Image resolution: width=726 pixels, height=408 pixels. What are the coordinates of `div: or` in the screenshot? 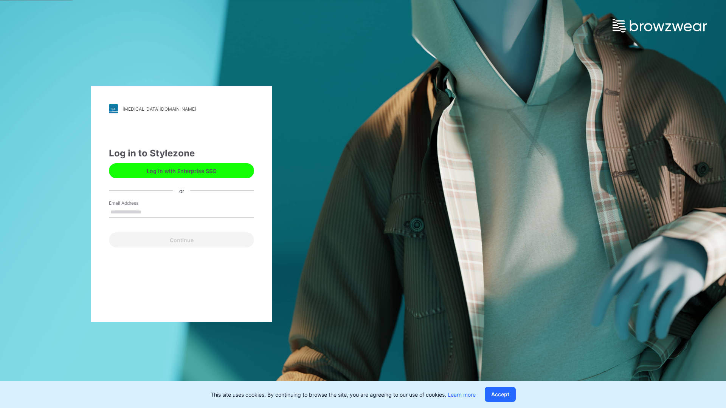 It's located at (181, 190).